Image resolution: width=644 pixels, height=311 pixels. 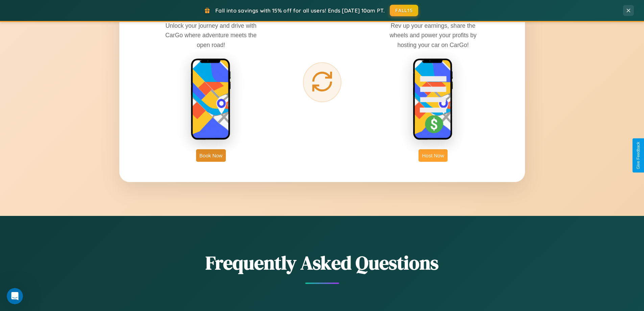 I want to click on div: Give Feedback, so click(x=638, y=156).